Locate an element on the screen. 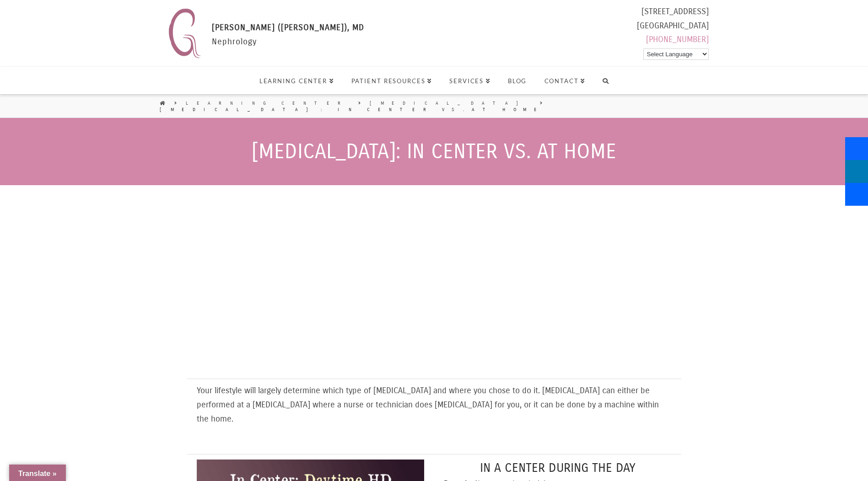  span: Services is located at coordinates (470, 81).